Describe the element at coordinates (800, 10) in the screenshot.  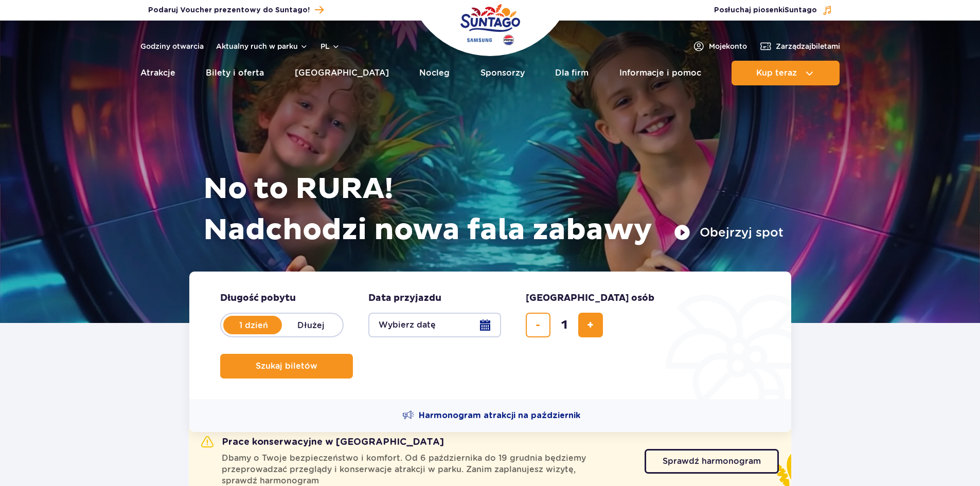
I see `span: Suntago` at that location.